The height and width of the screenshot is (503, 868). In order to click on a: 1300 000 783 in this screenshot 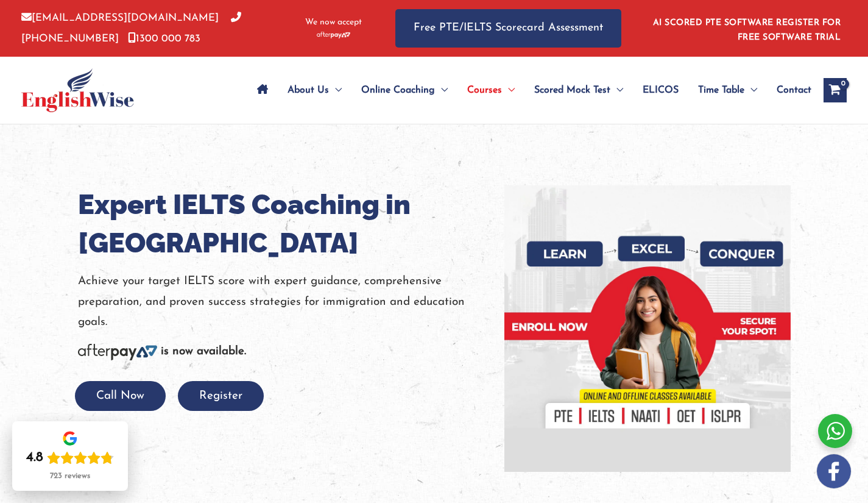, I will do `click(164, 38)`.